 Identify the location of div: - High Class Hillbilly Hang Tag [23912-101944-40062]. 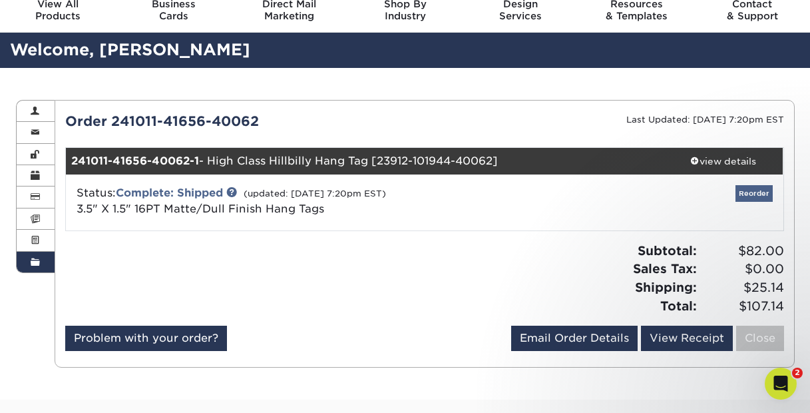
(365, 161).